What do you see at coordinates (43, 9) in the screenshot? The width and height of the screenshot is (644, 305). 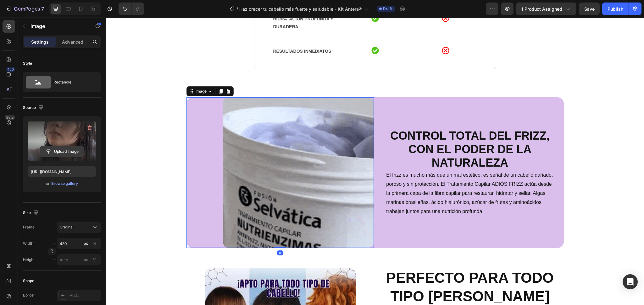 I see `p: 7` at bounding box center [43, 9].